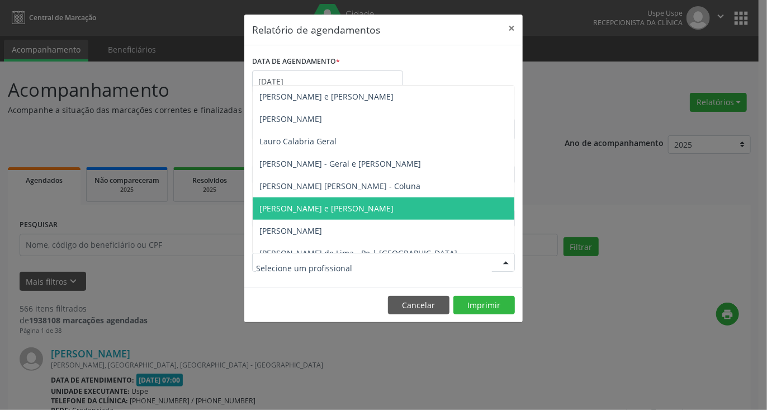 Image resolution: width=767 pixels, height=410 pixels. I want to click on button: Close, so click(511, 28).